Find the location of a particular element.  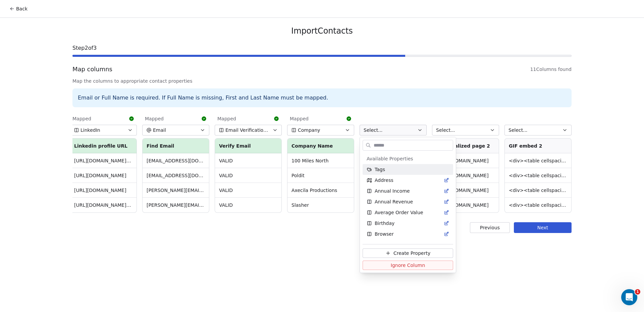

span: Address is located at coordinates (384, 180).